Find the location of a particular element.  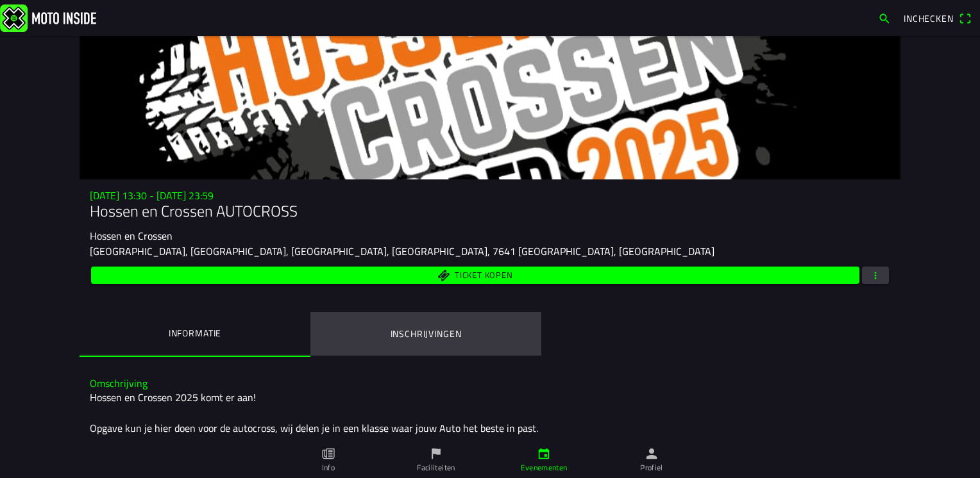

a: Incheckenqr scanner is located at coordinates (938, 18).